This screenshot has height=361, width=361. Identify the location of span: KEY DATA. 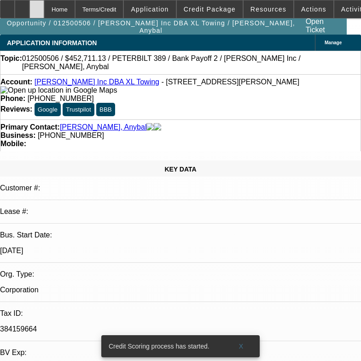
(180, 169).